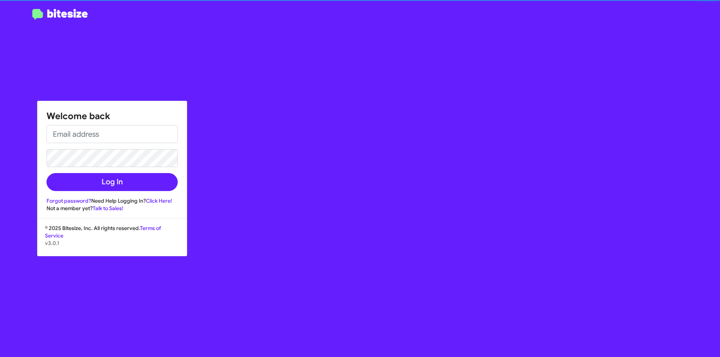 This screenshot has width=720, height=357. Describe the element at coordinates (112, 116) in the screenshot. I see `h1: Welcome back` at that location.